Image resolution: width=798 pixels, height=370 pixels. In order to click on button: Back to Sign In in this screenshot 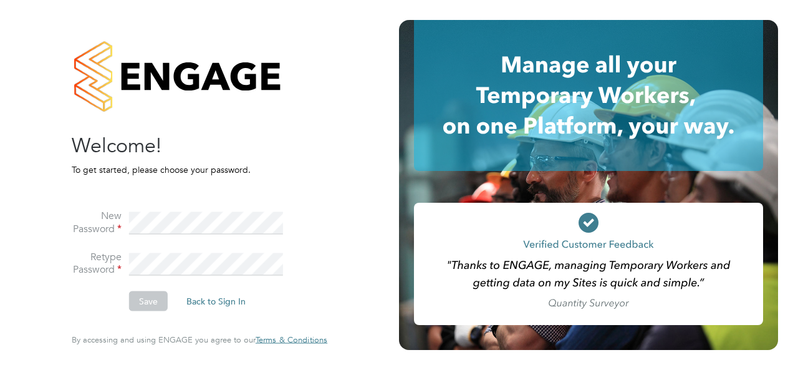, I will do `click(216, 301)`.